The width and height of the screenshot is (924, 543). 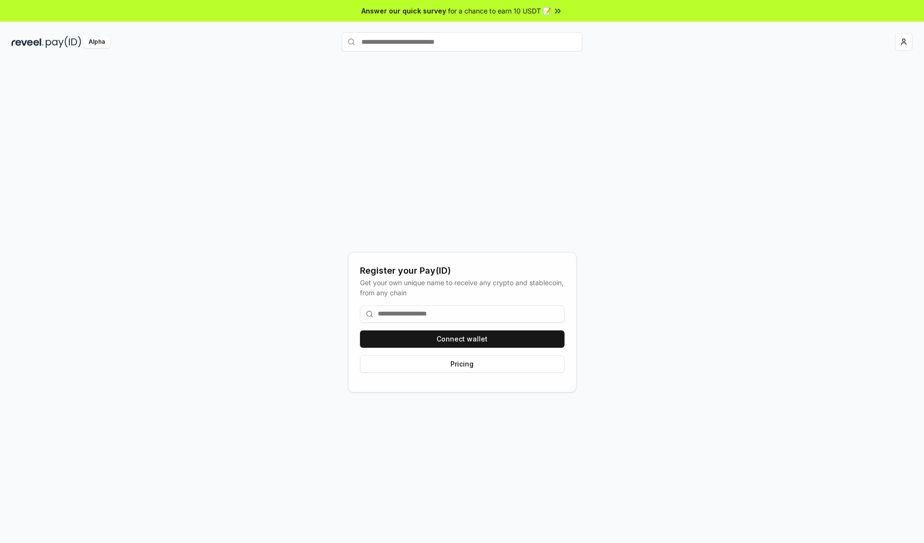 What do you see at coordinates (462, 288) in the screenshot?
I see `div: Get your own unique name to receive any crypto and stablecoin, from any chain` at bounding box center [462, 288].